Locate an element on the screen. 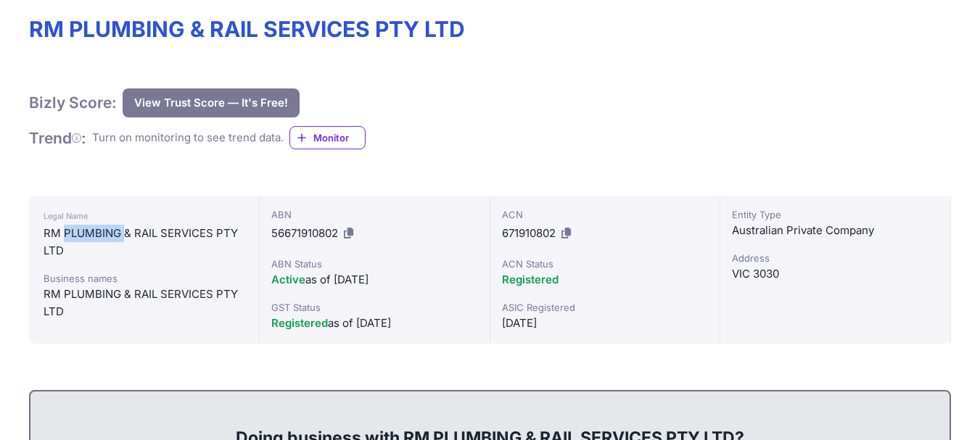  div: ASIC Registered is located at coordinates (605, 307).